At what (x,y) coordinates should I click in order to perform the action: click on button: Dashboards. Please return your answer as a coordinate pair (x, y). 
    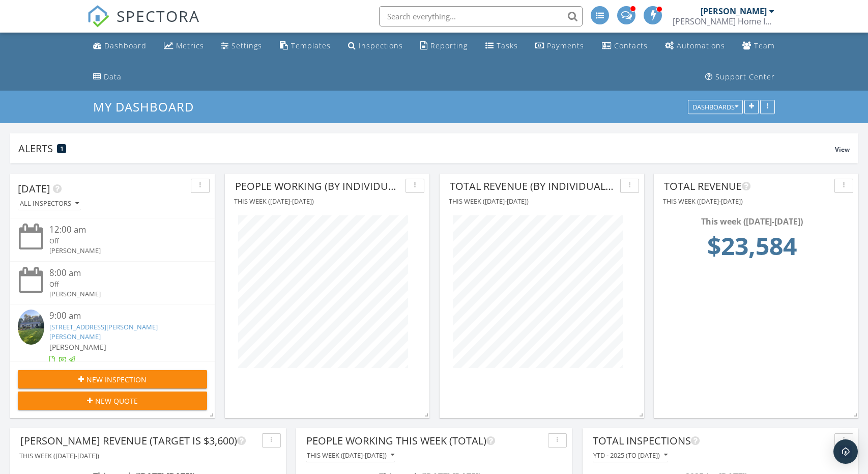
    Looking at the image, I should click on (715, 107).